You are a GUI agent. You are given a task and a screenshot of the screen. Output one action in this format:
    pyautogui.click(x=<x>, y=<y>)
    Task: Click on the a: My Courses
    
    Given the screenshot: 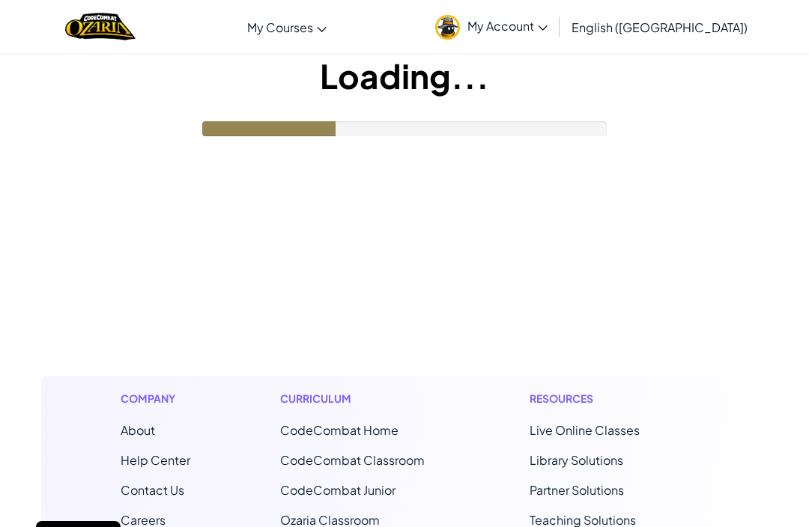 What is the action you would take?
    pyautogui.click(x=287, y=27)
    